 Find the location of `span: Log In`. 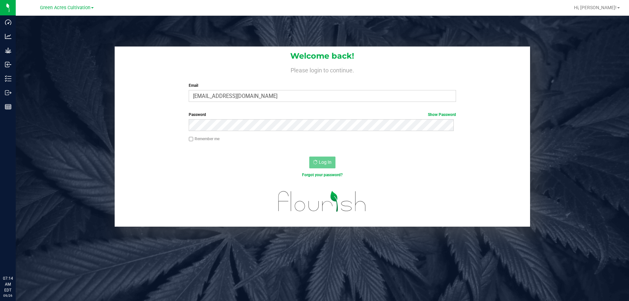

span: Log In is located at coordinates (325, 162).